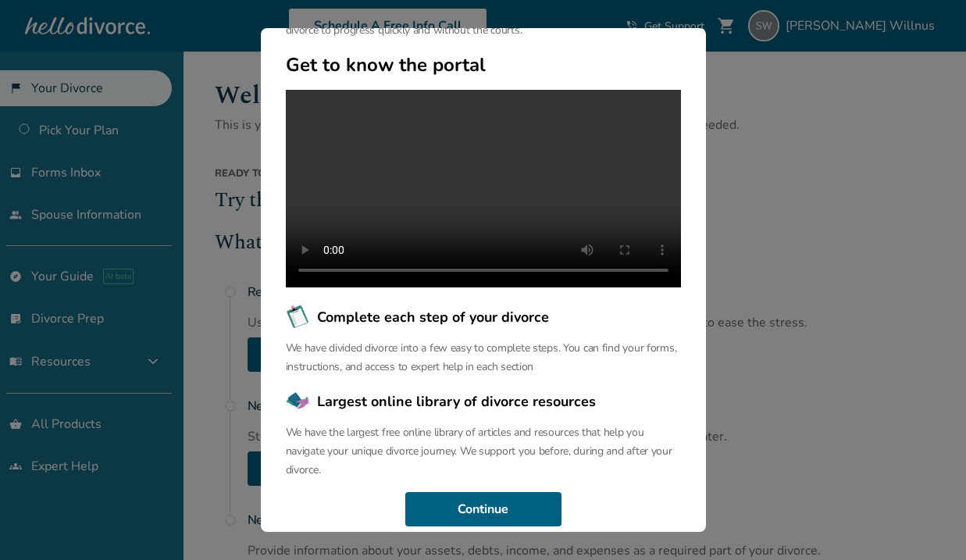 The height and width of the screenshot is (560, 966). I want to click on h2: Get to know the portal, so click(483, 65).